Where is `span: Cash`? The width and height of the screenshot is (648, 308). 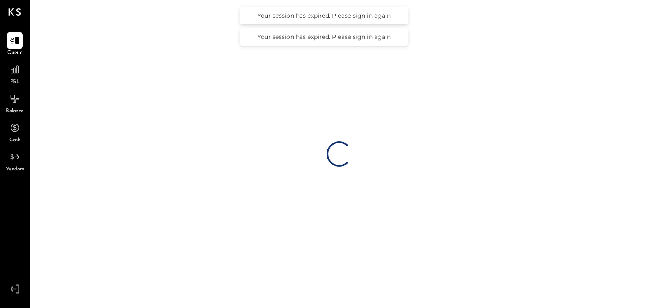 span: Cash is located at coordinates (15, 140).